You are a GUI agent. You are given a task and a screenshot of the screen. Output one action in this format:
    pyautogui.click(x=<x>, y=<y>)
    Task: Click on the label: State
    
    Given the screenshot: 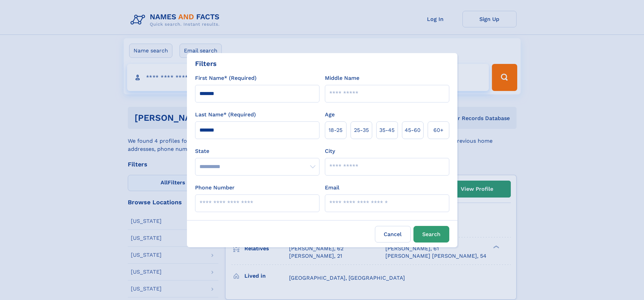 What is the action you would take?
    pyautogui.click(x=257, y=151)
    